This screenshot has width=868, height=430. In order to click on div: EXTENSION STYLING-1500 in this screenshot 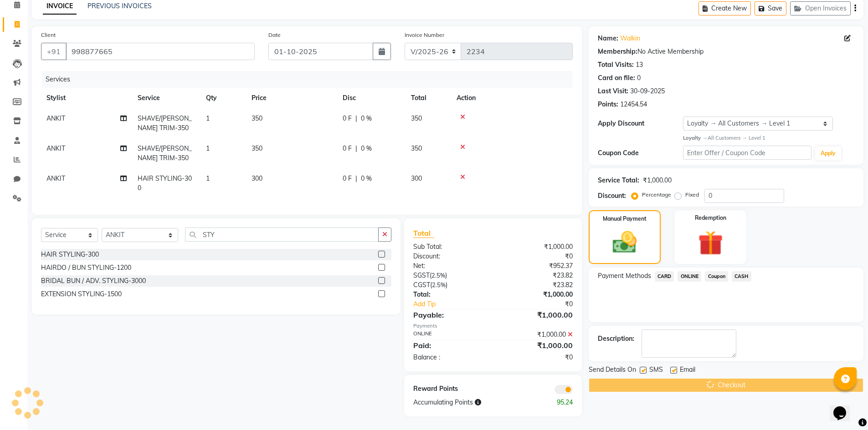, I will do `click(81, 294)`.